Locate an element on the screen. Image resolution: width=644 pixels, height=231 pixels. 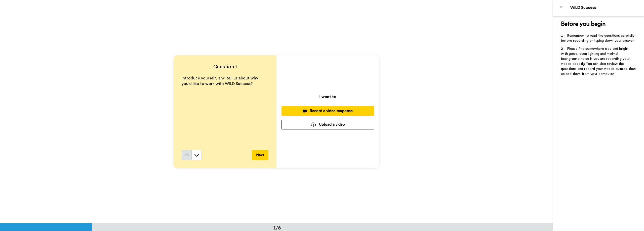
button: Next is located at coordinates (260, 155).